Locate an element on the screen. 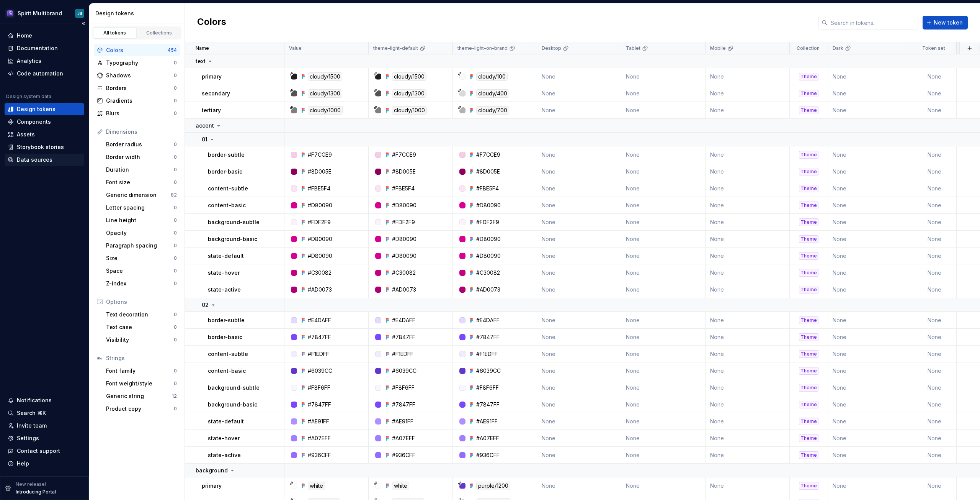  div: cloudy/1500 is located at coordinates (325, 77).